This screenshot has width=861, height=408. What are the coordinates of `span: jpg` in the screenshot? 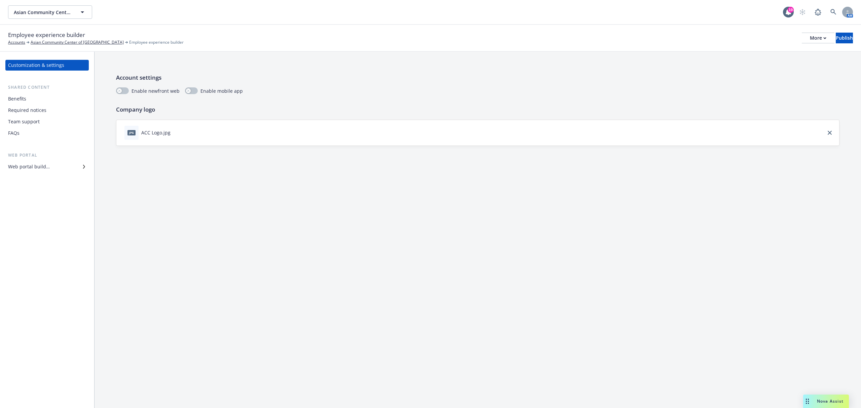 It's located at (131, 132).